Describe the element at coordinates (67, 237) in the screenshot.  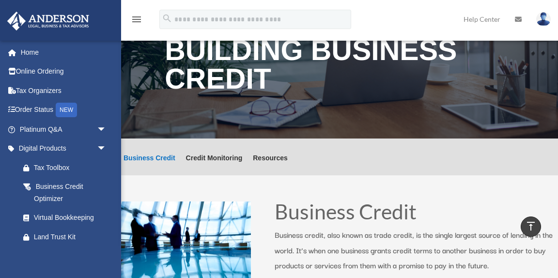
I see `a: Land Trust Kit` at that location.